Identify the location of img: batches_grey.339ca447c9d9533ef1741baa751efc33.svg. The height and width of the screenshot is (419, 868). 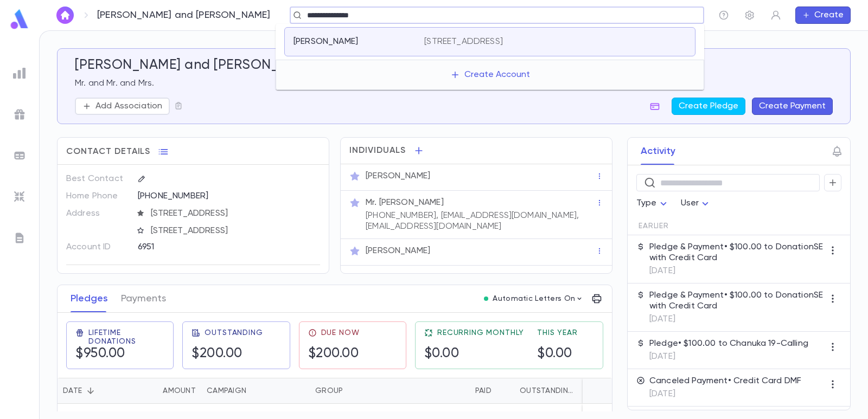
(19, 156).